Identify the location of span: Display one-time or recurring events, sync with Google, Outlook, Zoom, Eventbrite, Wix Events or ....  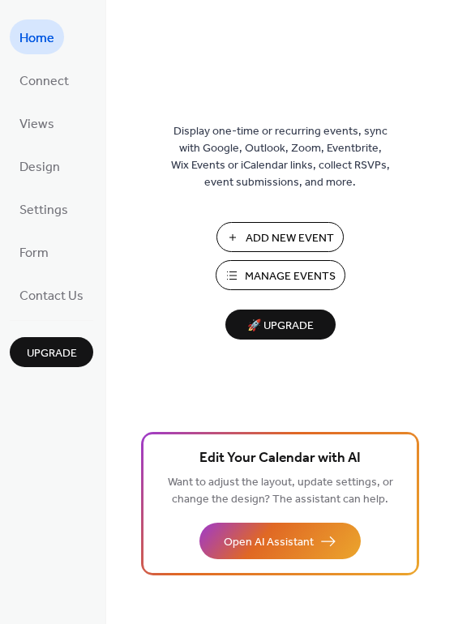
(280, 157).